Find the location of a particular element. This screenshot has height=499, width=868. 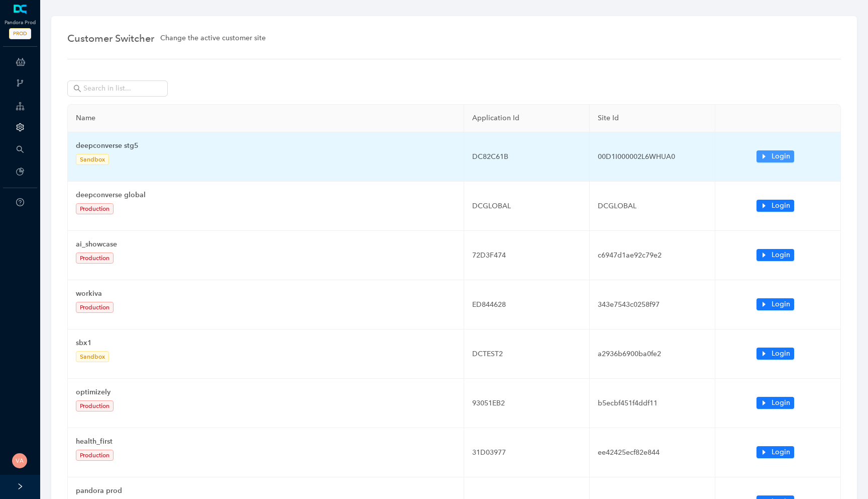

input: Search in list... is located at coordinates (118, 88).